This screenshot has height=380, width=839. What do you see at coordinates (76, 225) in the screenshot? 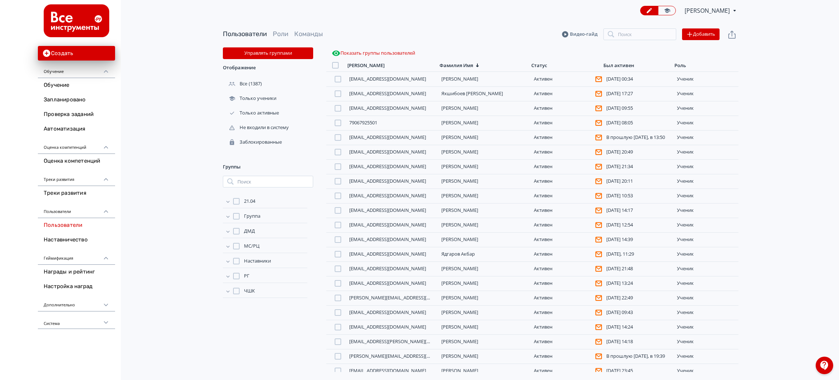
I see `a: Пользователи` at bounding box center [76, 225].